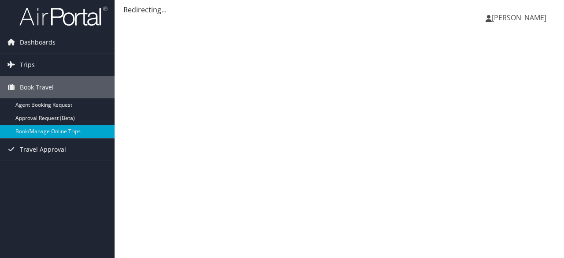  Describe the element at coordinates (37, 87) in the screenshot. I see `span: Book Travel` at that location.